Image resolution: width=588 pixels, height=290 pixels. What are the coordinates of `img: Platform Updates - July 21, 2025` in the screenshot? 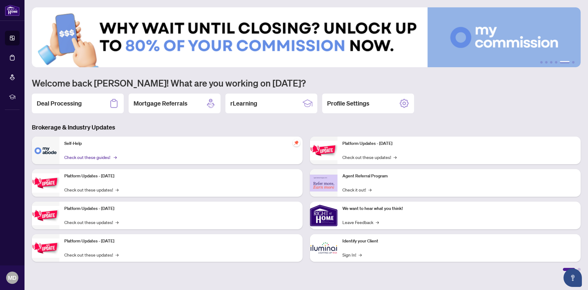 It's located at (46, 215).